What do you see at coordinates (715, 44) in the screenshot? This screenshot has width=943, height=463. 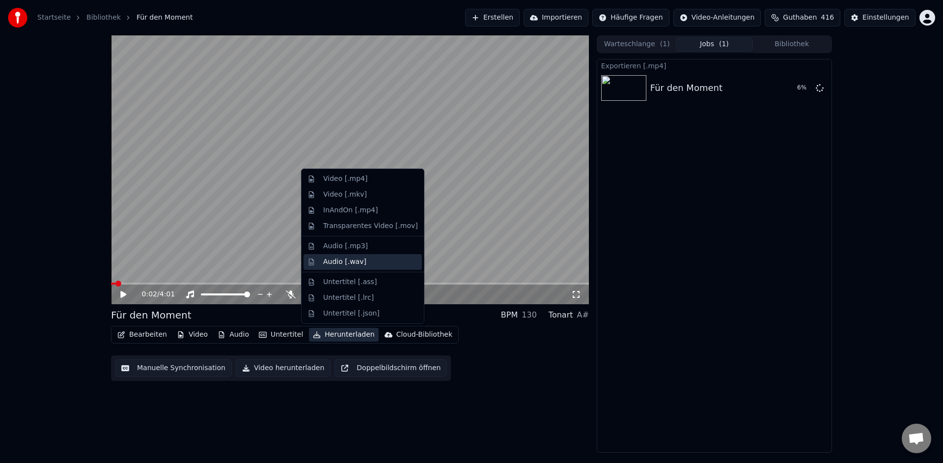 I see `button: Jobs` at bounding box center [715, 44].